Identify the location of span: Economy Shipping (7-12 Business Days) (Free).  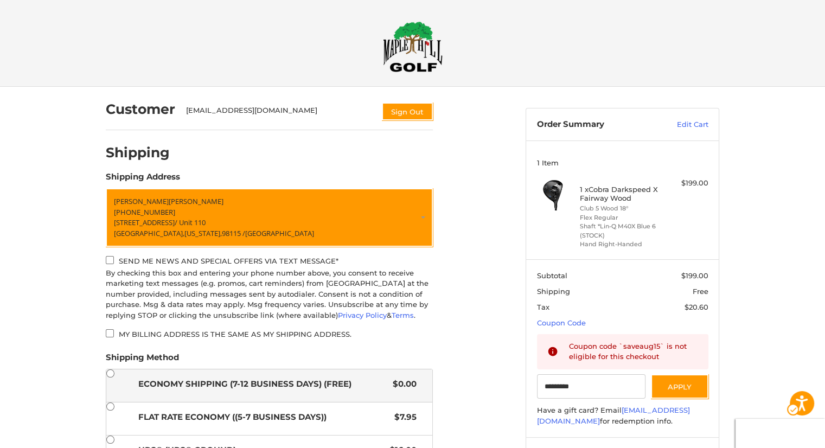
(263, 384).